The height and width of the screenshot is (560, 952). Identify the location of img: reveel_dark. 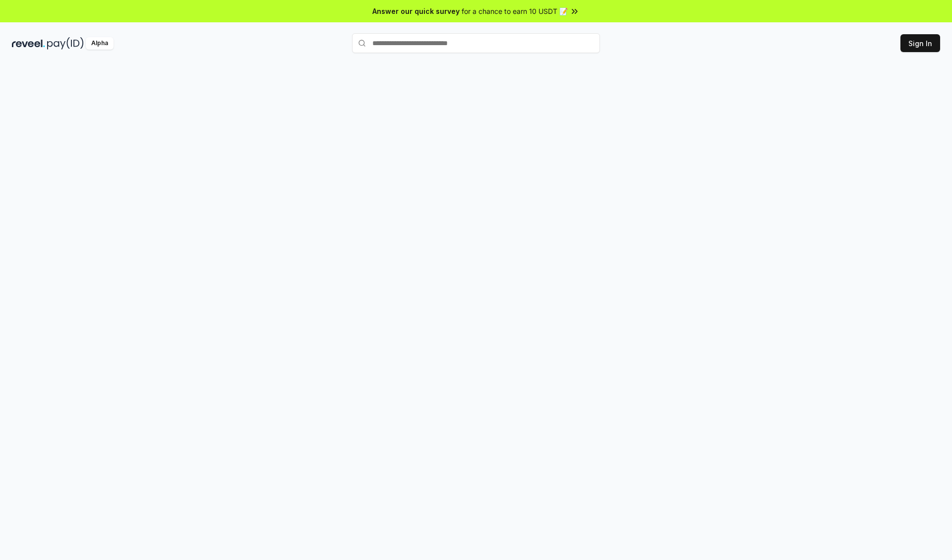
(28, 43).